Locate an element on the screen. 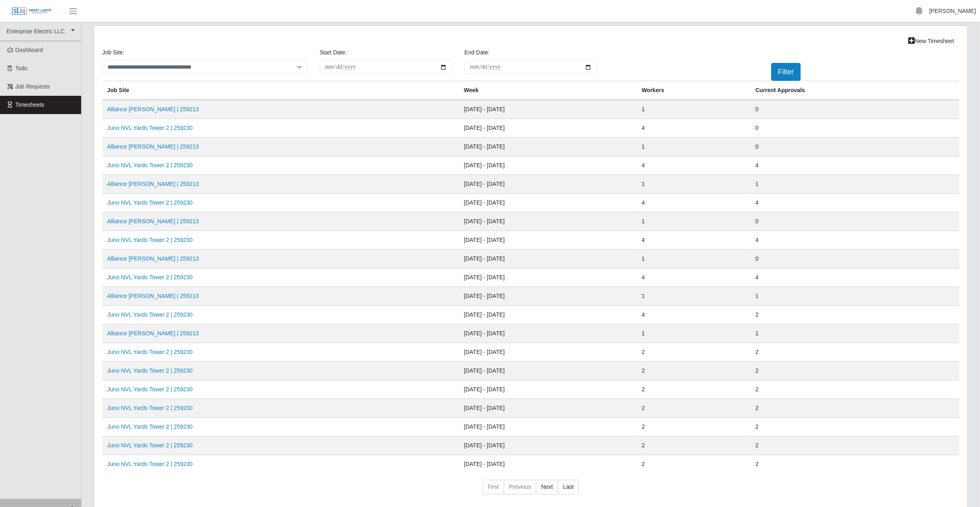  a: New Timesheet is located at coordinates (931, 41).